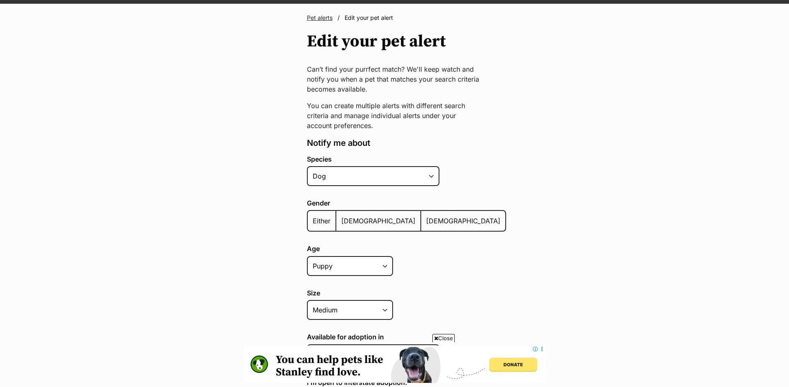  Describe the element at coordinates (406, 248) in the screenshot. I see `label: Age` at that location.